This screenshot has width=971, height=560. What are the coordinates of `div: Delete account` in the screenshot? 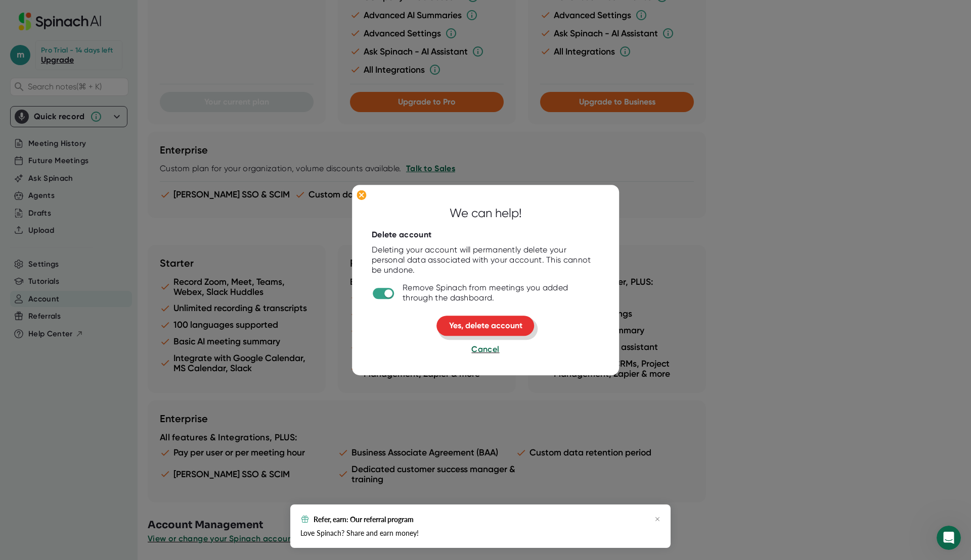 It's located at (401, 235).